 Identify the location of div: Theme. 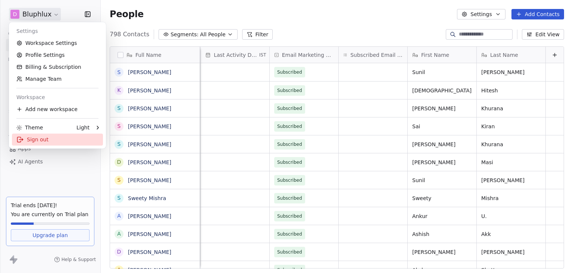
(29, 127).